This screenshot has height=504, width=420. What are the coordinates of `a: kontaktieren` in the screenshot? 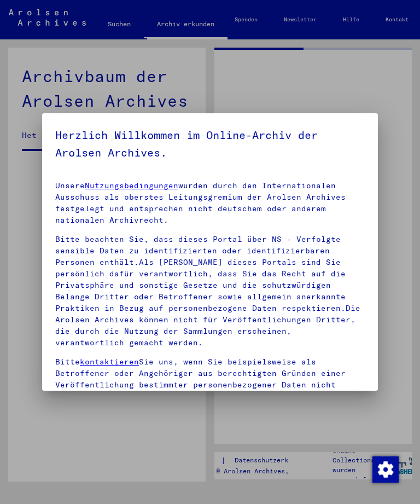 It's located at (109, 361).